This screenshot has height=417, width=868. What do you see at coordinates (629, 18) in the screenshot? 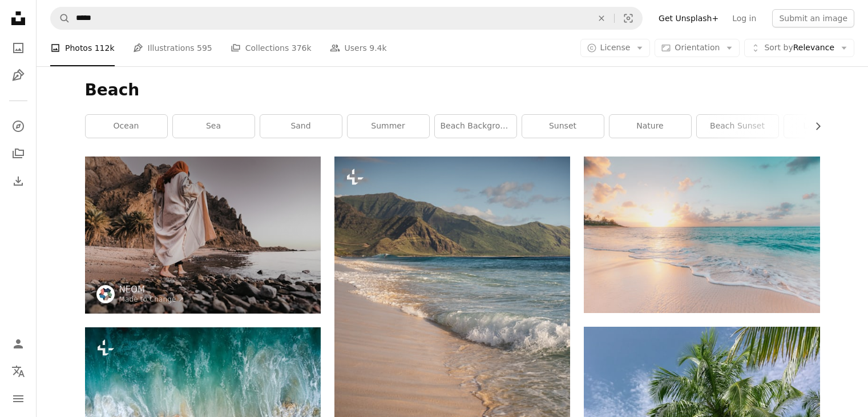
I see `button: Visual search` at bounding box center [629, 18].